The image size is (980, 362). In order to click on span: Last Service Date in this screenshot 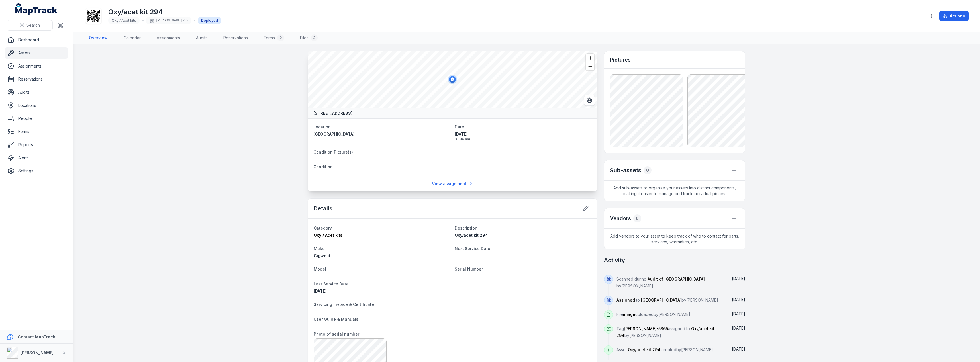, I will do `click(331, 284)`.